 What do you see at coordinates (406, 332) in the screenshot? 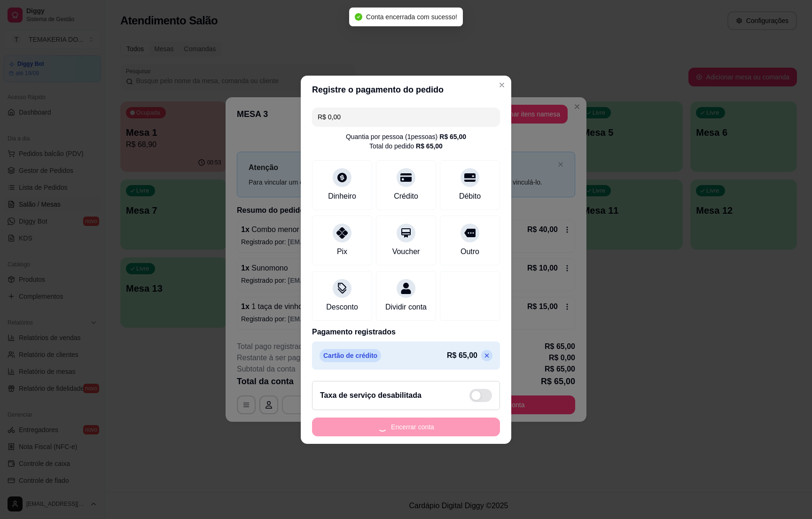
I see `p: Pagamento registrados` at bounding box center [406, 332].